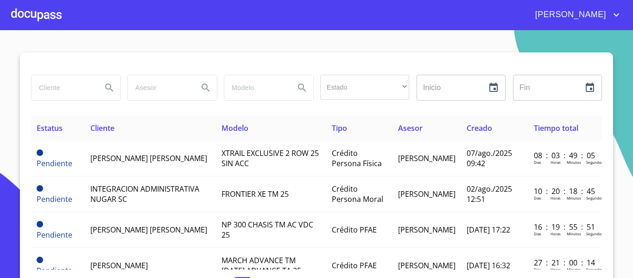 Image resolution: width=633 pixels, height=278 pixels. I want to click on p: 08 : 03 : 49 : 05, so click(565, 155).